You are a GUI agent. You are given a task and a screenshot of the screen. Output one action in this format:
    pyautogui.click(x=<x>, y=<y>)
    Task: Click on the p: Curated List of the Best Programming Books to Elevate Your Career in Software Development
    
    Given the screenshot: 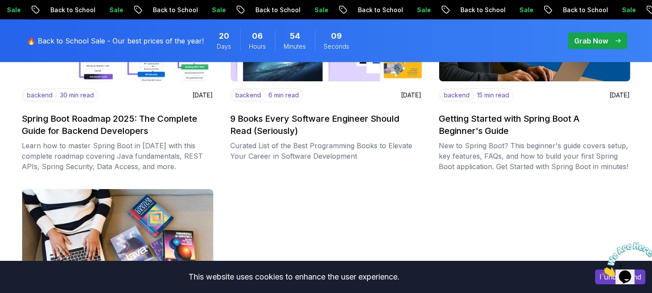 What is the action you would take?
    pyautogui.click(x=326, y=151)
    